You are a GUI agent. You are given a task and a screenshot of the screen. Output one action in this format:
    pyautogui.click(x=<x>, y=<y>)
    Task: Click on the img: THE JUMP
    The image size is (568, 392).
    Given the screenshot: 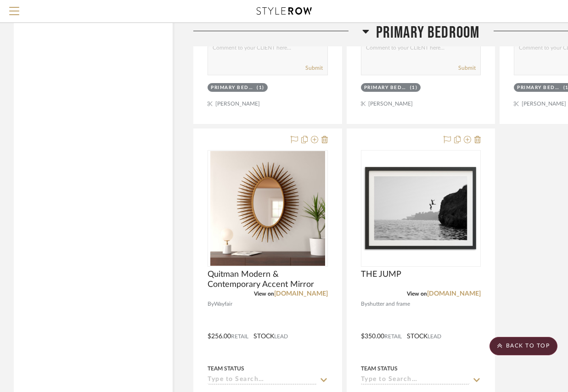 What is the action you would take?
    pyautogui.click(x=421, y=208)
    